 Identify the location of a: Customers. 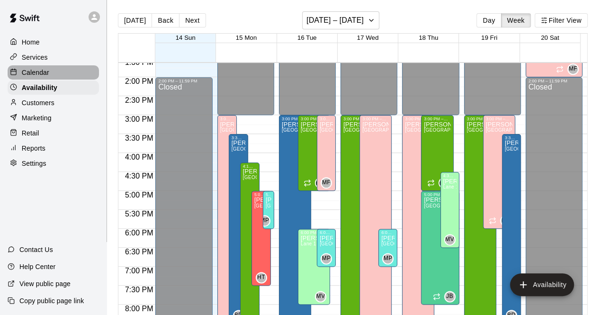
(53, 103).